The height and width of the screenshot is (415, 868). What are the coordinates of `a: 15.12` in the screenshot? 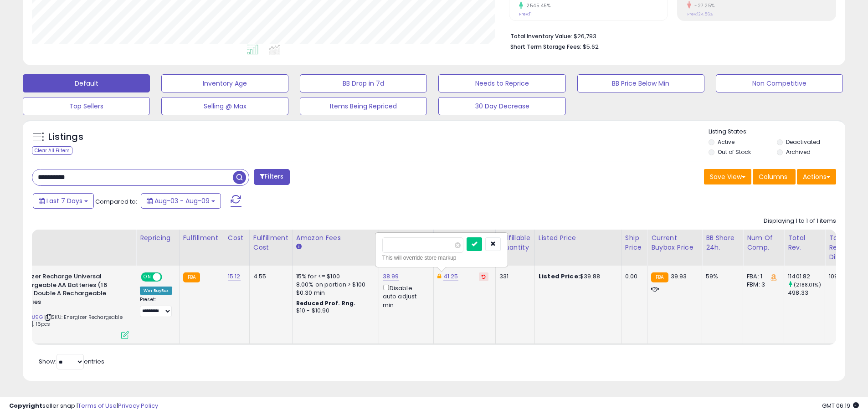 It's located at (234, 276).